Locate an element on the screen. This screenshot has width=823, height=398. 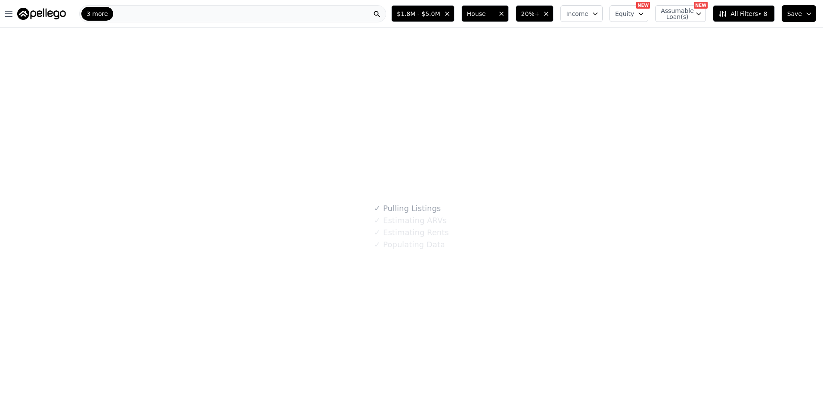
button: Income is located at coordinates (581, 13).